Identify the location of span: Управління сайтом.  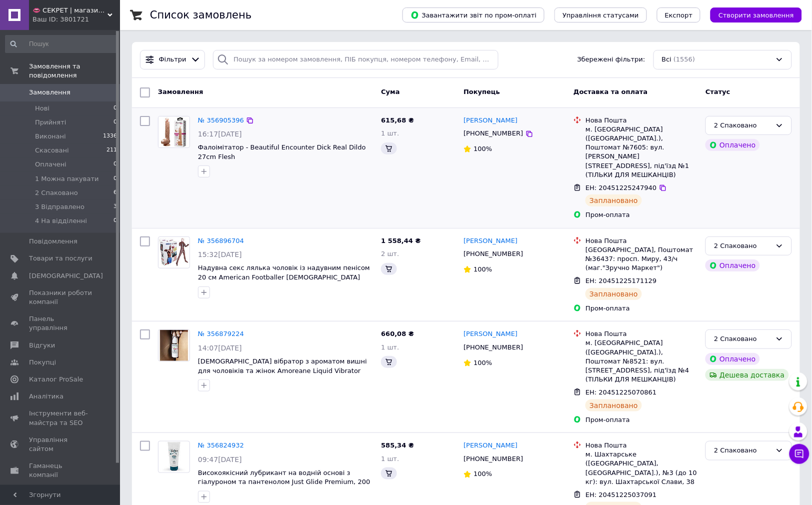
(61, 444).